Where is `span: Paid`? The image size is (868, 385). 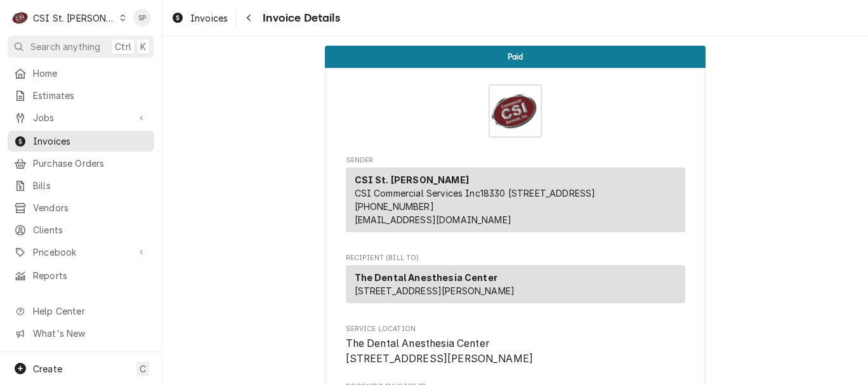 span: Paid is located at coordinates (516, 56).